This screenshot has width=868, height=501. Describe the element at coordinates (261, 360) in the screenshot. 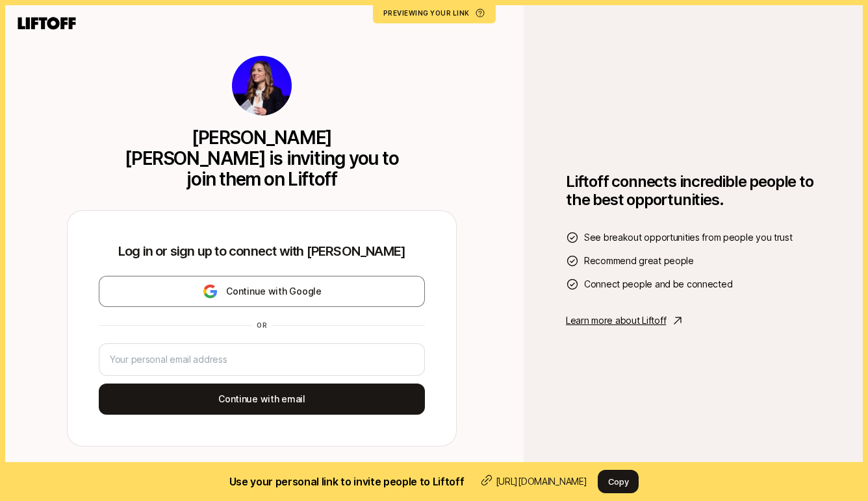

I see `input: Your personal email address` at that location.